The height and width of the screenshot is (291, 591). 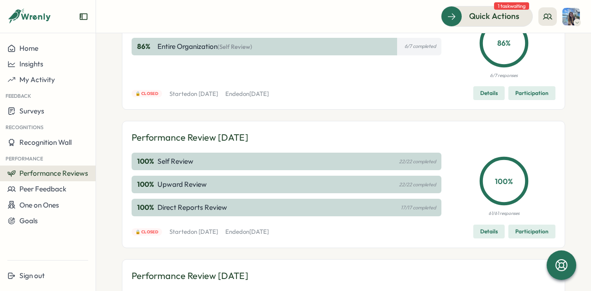 What do you see at coordinates (504, 76) in the screenshot?
I see `p: 6/7 responses` at bounding box center [504, 76].